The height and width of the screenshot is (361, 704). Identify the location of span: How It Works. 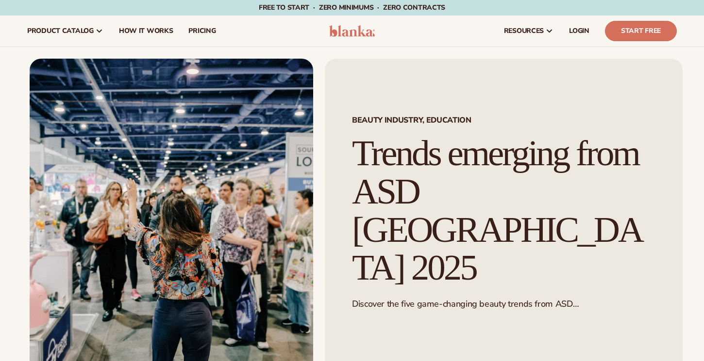
(146, 31).